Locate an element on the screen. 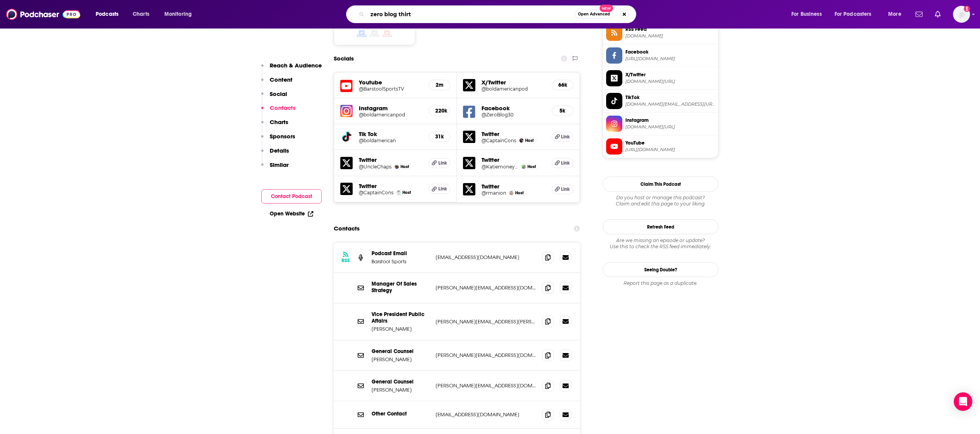 The width and height of the screenshot is (980, 434). img: Kate Mannion is located at coordinates (523, 166).